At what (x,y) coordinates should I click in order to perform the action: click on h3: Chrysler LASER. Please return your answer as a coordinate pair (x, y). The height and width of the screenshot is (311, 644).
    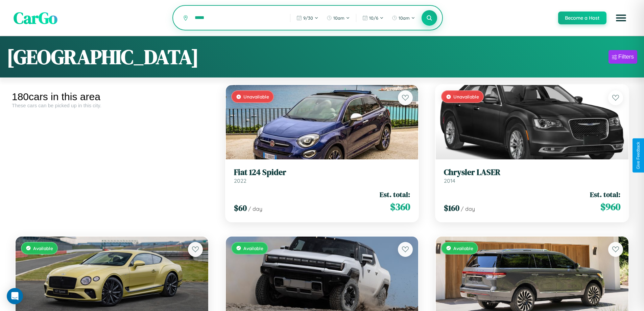
    Looking at the image, I should click on (532, 172).